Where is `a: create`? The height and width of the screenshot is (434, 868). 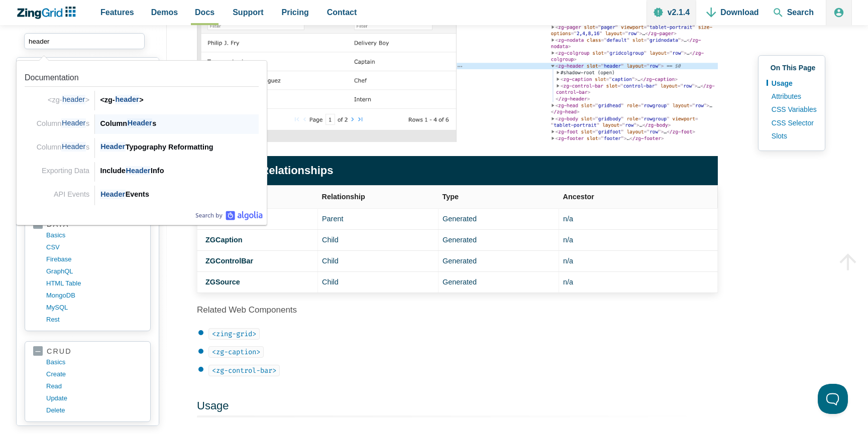
a: create is located at coordinates (93, 375).